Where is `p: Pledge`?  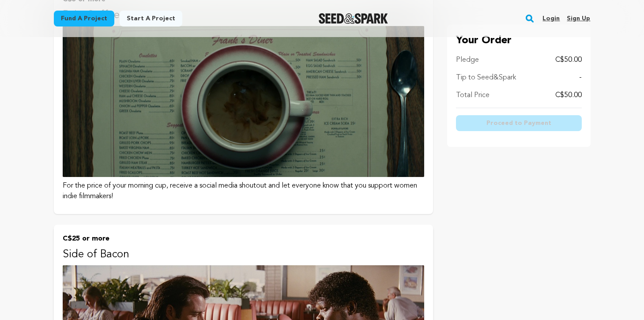
p: Pledge is located at coordinates (467, 60).